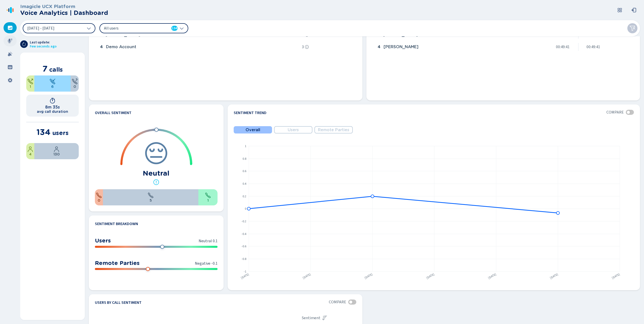 The image size is (644, 324). Describe the element at coordinates (57, 154) in the screenshot. I see `span: 130` at that location.